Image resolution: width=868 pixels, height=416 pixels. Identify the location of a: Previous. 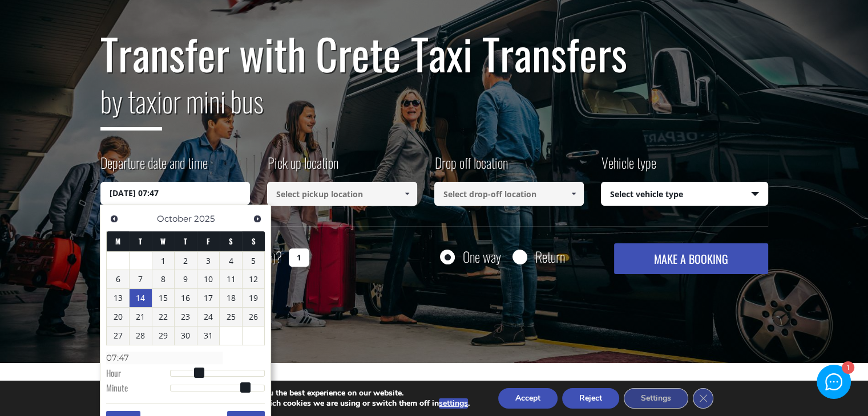
(113, 218).